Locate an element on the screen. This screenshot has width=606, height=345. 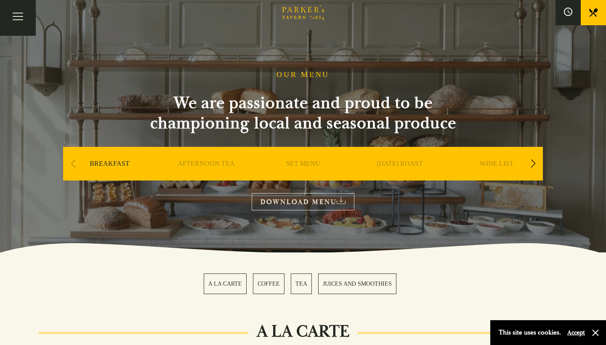
div: Previous slide is located at coordinates (73, 164).